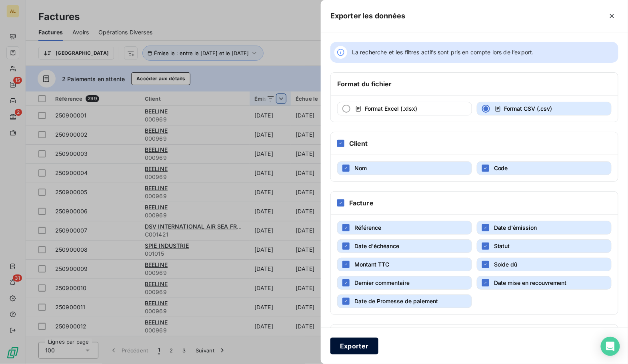 This screenshot has width=628, height=364. What do you see at coordinates (368, 16) in the screenshot?
I see `h5: Exporter les données` at bounding box center [368, 16].